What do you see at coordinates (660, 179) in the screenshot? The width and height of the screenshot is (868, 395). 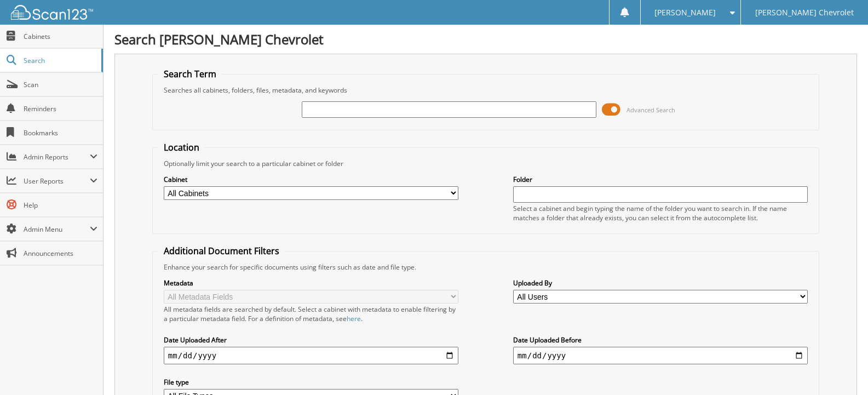 I see `label: Folder` at bounding box center [660, 179].